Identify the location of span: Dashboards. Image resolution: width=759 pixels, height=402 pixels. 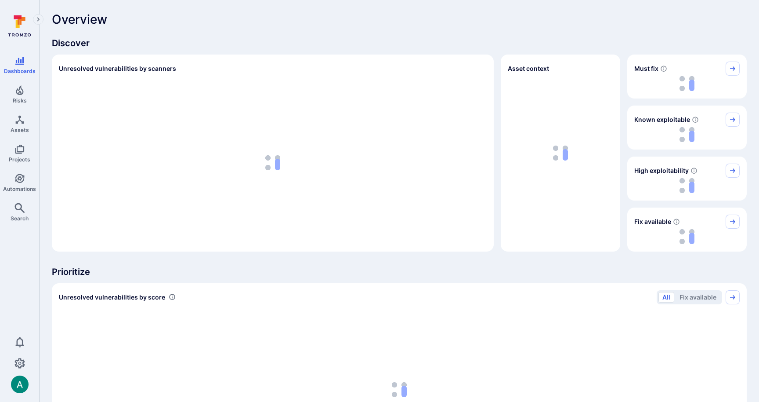
(20, 71).